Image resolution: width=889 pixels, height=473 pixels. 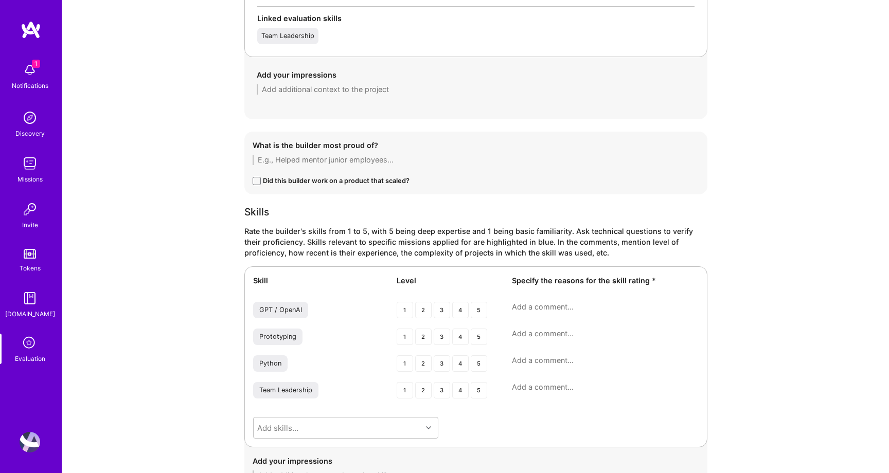 What do you see at coordinates (30, 344) in the screenshot?
I see `i: icon SelectionTeam` at bounding box center [30, 344].